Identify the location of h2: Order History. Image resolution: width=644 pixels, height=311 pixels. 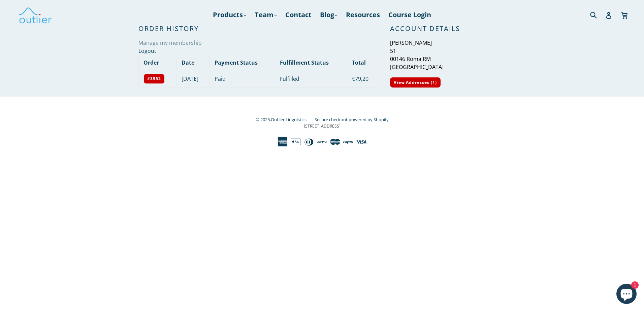
(259, 29).